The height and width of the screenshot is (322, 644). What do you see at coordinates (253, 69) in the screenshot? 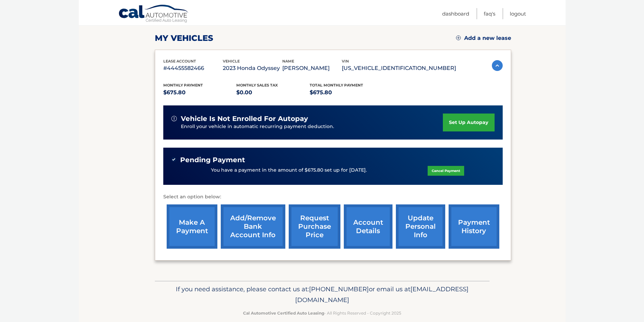
I see `p: 2023 Honda Odyssey` at bounding box center [253, 69].